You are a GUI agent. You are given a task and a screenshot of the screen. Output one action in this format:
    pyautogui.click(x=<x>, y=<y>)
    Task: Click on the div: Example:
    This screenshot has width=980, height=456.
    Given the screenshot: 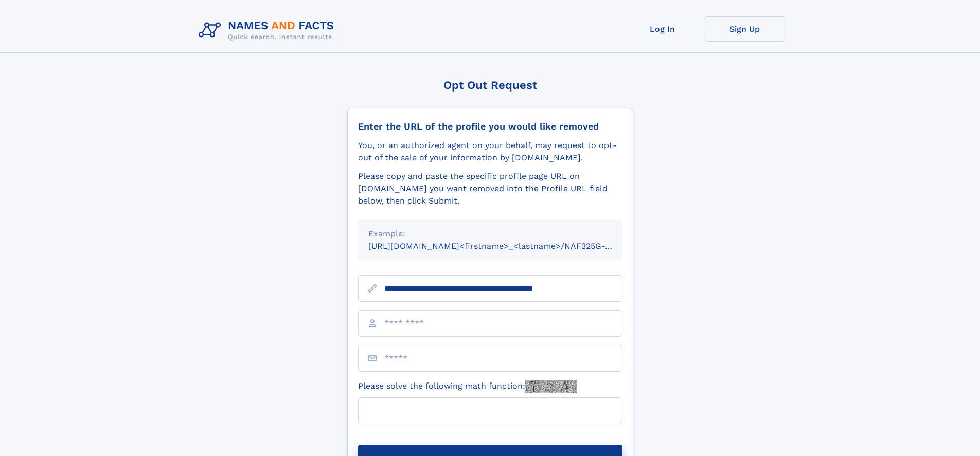 What is the action you would take?
    pyautogui.click(x=490, y=234)
    